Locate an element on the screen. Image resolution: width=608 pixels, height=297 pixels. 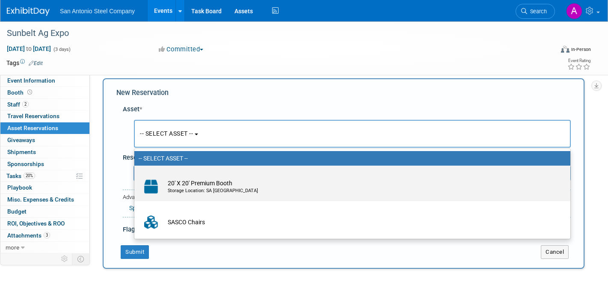
td: Tags is located at coordinates (24, 63).